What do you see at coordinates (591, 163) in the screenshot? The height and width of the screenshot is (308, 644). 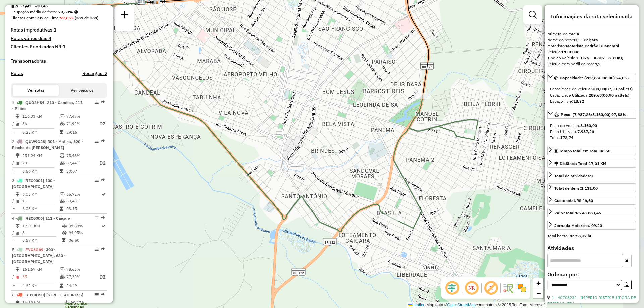 I see `a: Distância Total:17,01 KM` at bounding box center [591, 163].